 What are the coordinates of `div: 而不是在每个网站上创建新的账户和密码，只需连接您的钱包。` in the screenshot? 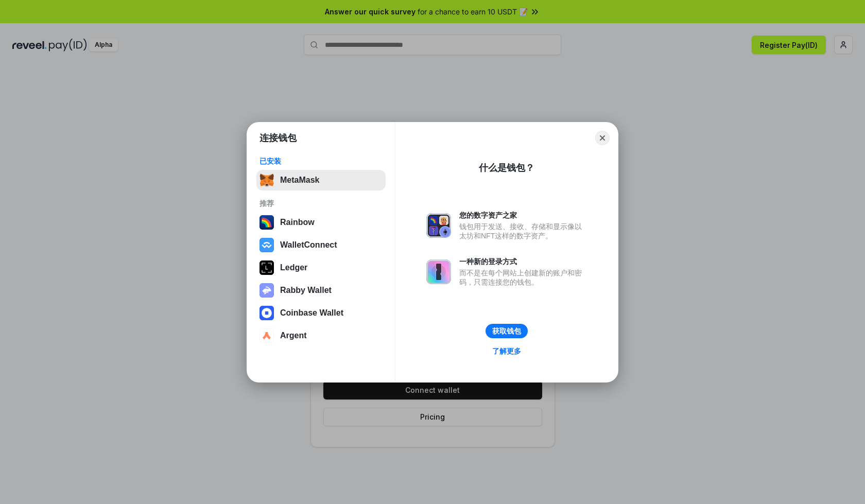 It's located at (523, 278).